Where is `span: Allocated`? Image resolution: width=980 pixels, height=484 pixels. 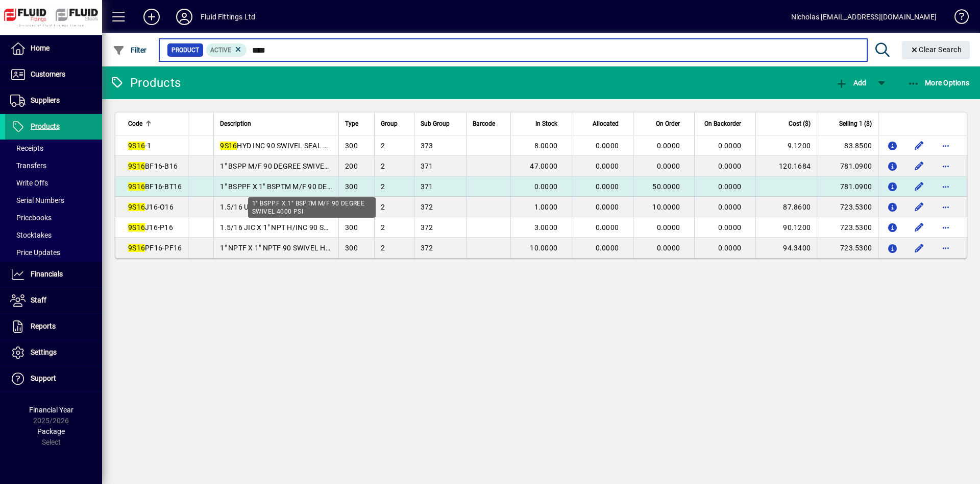 span: Allocated is located at coordinates (605, 124).